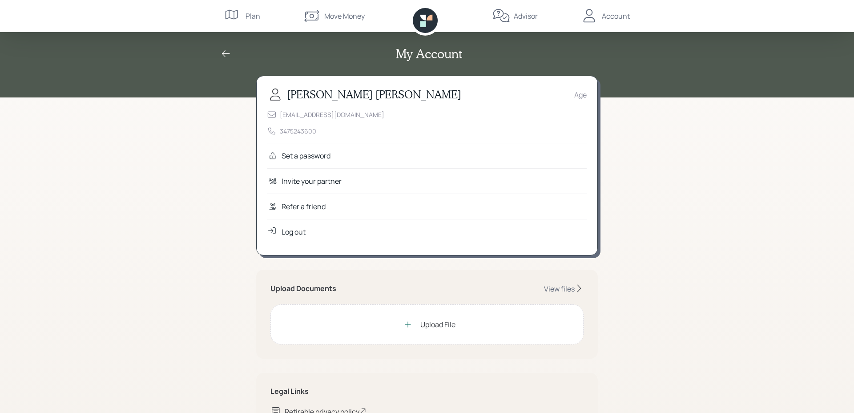 Image resolution: width=854 pixels, height=413 pixels. Describe the element at coordinates (559, 289) in the screenshot. I see `div: View files` at that location.